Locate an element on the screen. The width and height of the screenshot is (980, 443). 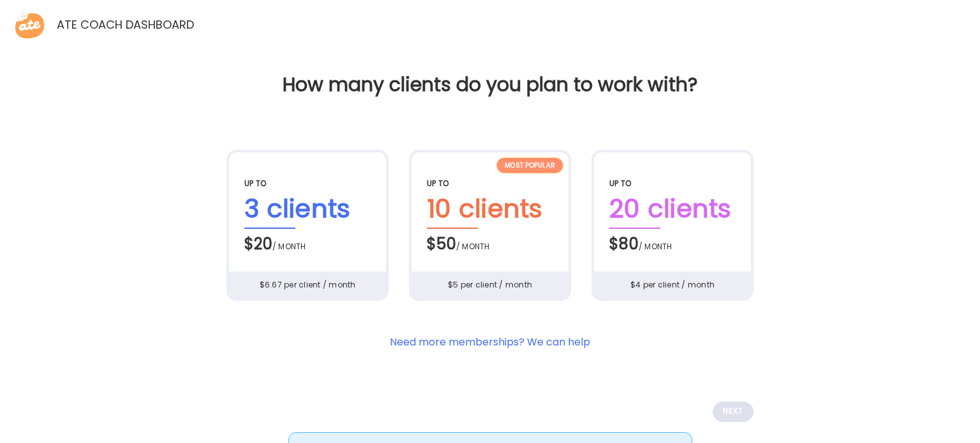
div: 20 clients is located at coordinates (673, 209).